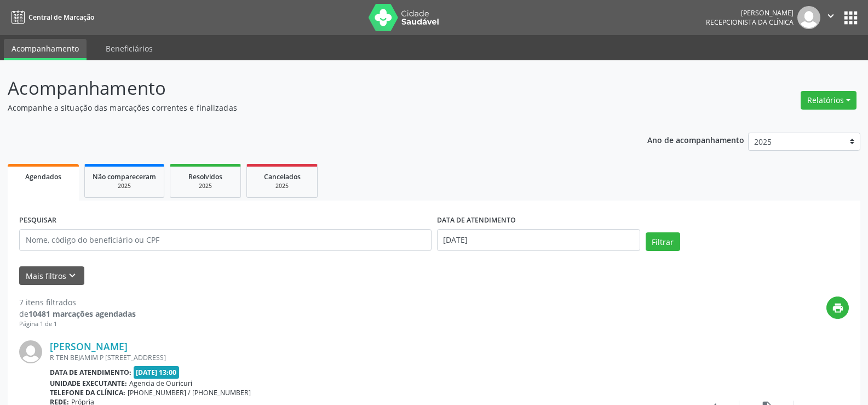 This screenshot has height=405, width=868. What do you see at coordinates (77, 324) in the screenshot?
I see `div: Página 1 de 1` at bounding box center [77, 324].